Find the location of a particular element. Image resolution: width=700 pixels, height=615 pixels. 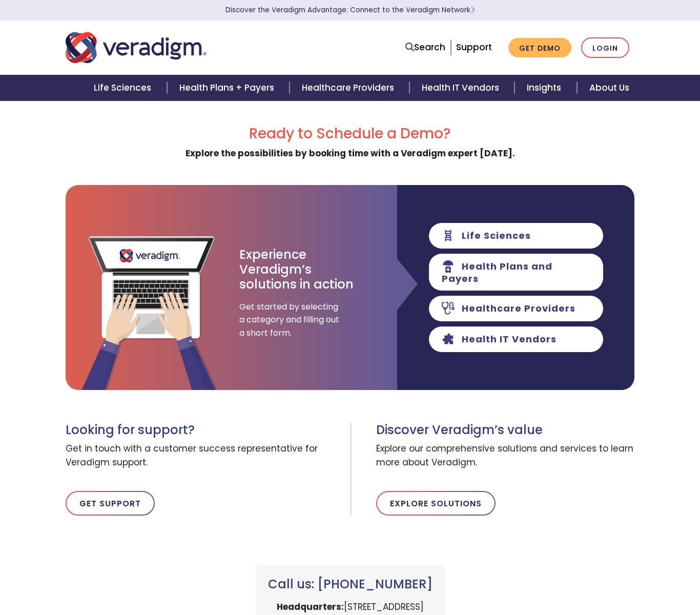

a: Insights is located at coordinates (546, 87).